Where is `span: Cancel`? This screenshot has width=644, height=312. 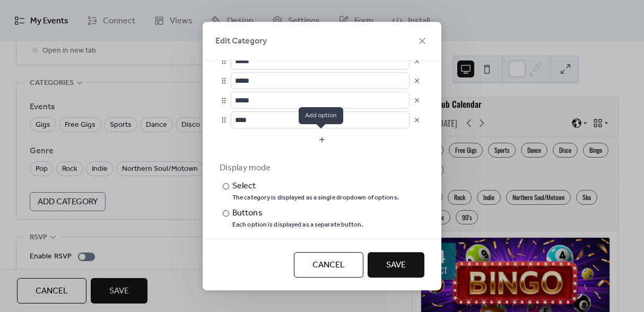 span: Cancel is located at coordinates (328, 265).